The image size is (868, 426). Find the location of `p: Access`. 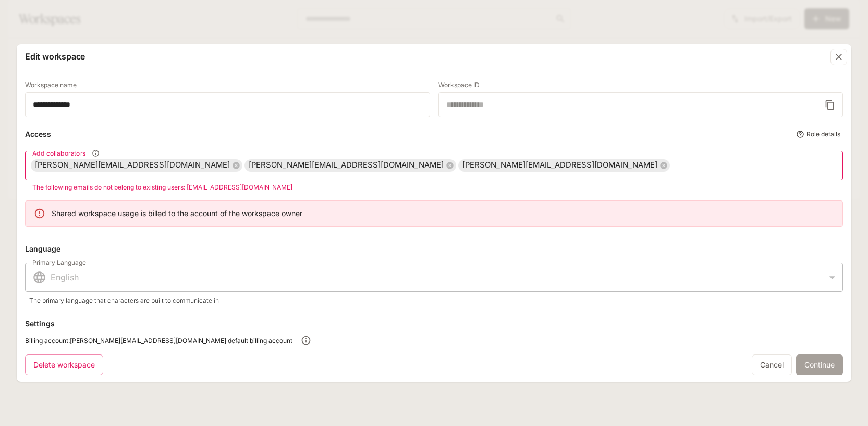

p: Access is located at coordinates (38, 133).